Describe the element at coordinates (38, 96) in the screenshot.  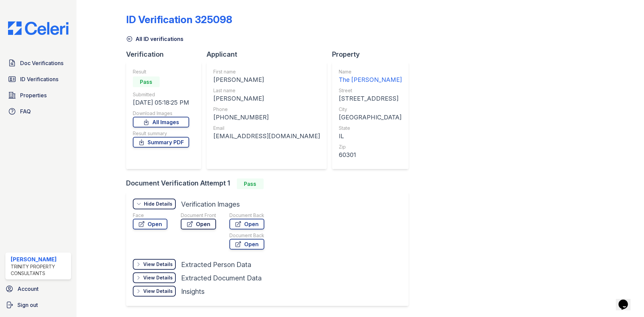
I see `a: Properties` at that location.